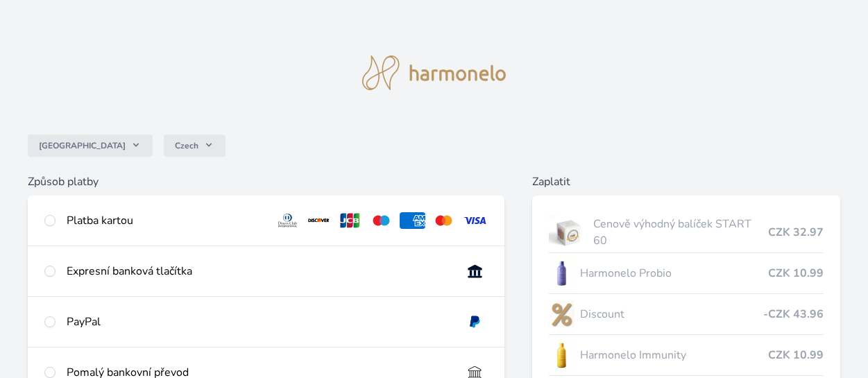  Describe the element at coordinates (681, 233) in the screenshot. I see `span: Cenově výhodný balíček START 60` at that location.